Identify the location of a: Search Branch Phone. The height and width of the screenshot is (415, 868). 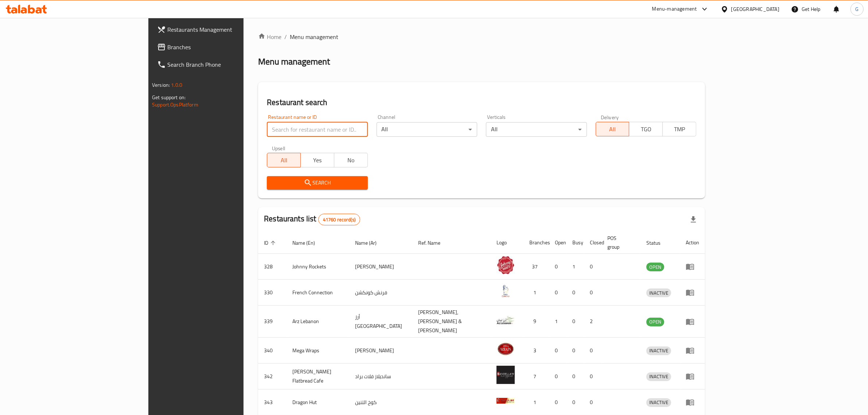
(223, 65).